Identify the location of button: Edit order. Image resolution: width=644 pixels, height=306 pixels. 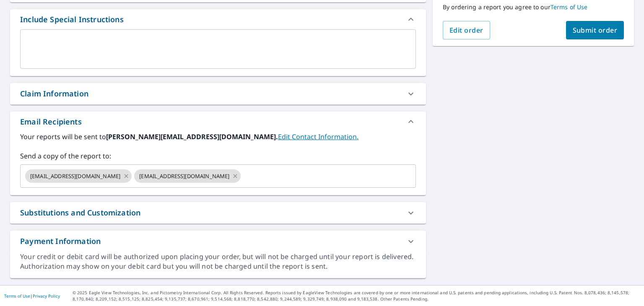
(466, 30).